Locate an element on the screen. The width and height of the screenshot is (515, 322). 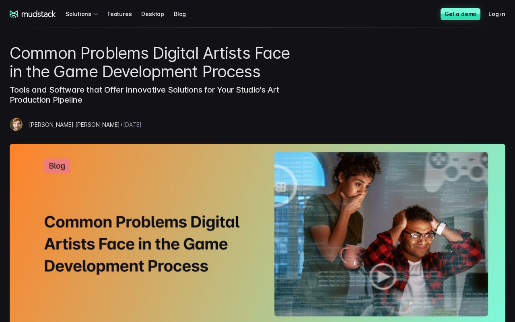
img: Mazze Whiteley is located at coordinates (16, 124).